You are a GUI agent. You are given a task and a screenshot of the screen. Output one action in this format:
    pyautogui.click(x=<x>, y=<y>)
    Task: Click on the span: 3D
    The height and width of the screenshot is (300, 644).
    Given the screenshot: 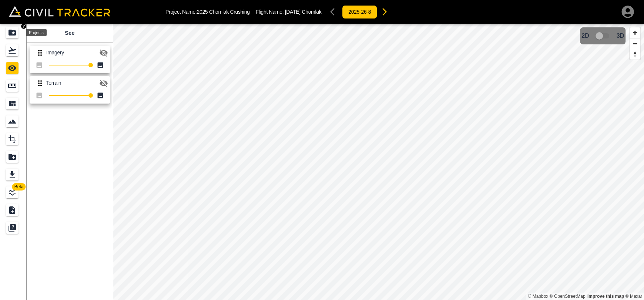 What is the action you would take?
    pyautogui.click(x=621, y=36)
    